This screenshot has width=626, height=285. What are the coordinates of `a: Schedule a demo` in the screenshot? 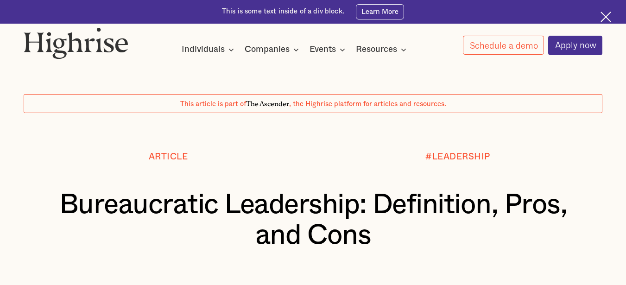 It's located at (504, 45).